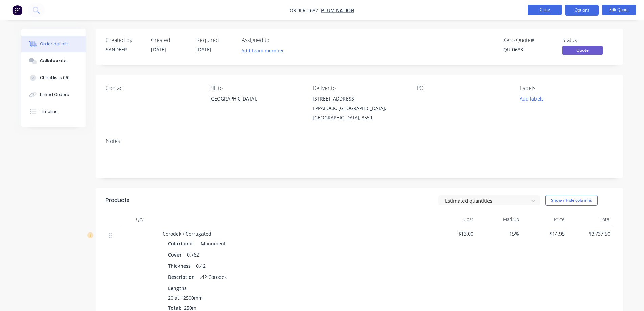 The width and height of the screenshot is (644, 311). Describe the element at coordinates (590, 219) in the screenshot. I see `div: Total` at that location.